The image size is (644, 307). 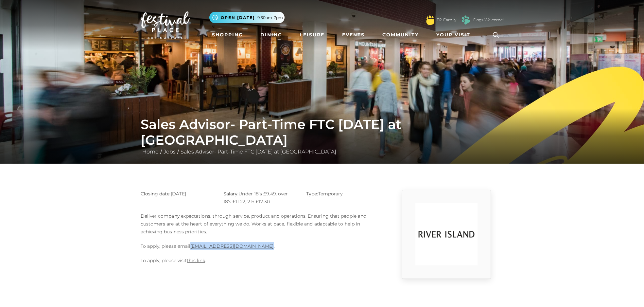 I want to click on span: 9.30am-7pm, so click(x=270, y=18).